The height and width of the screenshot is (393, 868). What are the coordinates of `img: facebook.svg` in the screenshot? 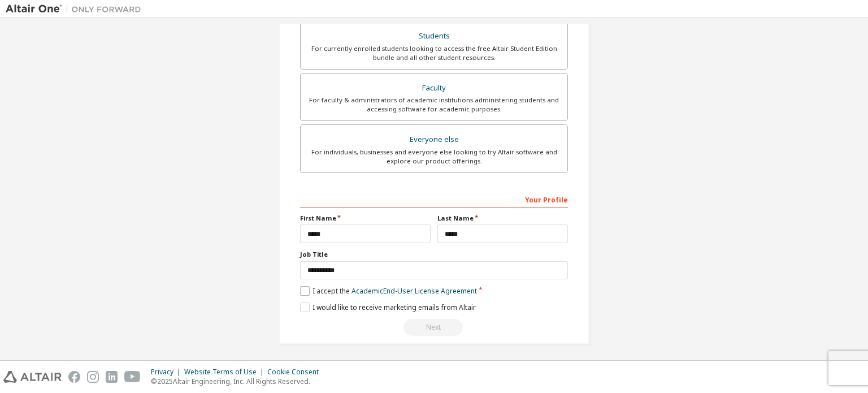 It's located at (74, 376).